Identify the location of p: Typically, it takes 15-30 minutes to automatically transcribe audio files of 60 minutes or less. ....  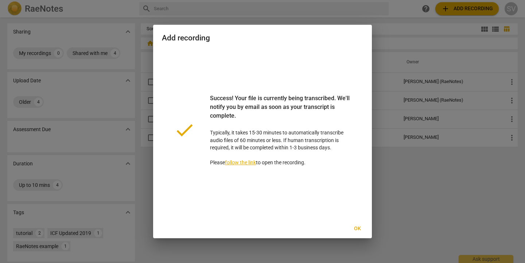
(281, 130).